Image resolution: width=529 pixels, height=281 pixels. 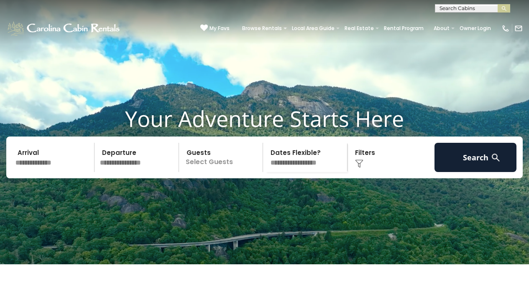 I want to click on img: phone-regular-white.png, so click(x=506, y=28).